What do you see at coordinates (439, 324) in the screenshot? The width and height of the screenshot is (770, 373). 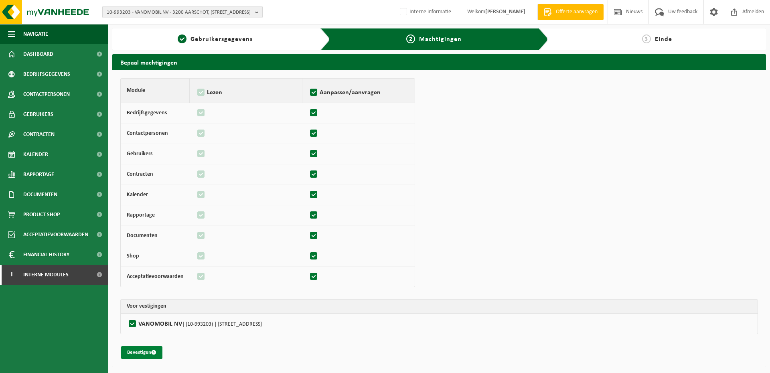 I see `label: VANOMOBIL NV` at bounding box center [439, 324].